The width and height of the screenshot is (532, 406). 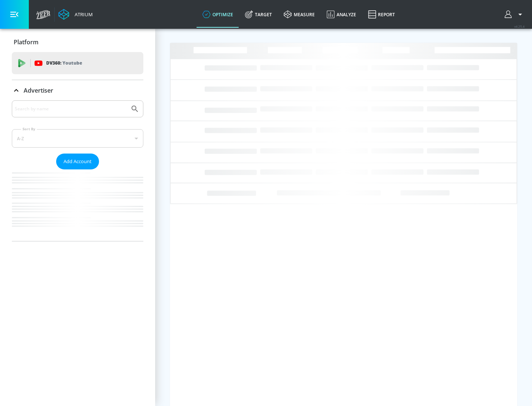 I want to click on p: Platform, so click(x=25, y=42).